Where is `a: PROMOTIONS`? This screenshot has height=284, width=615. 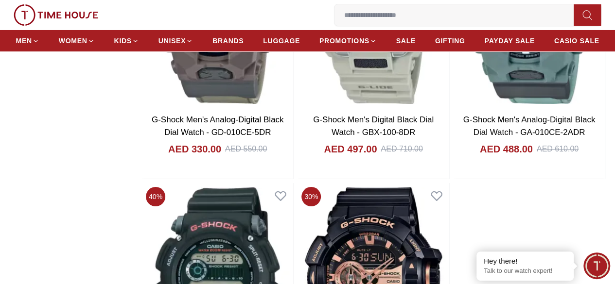 a: PROMOTIONS is located at coordinates (348, 41).